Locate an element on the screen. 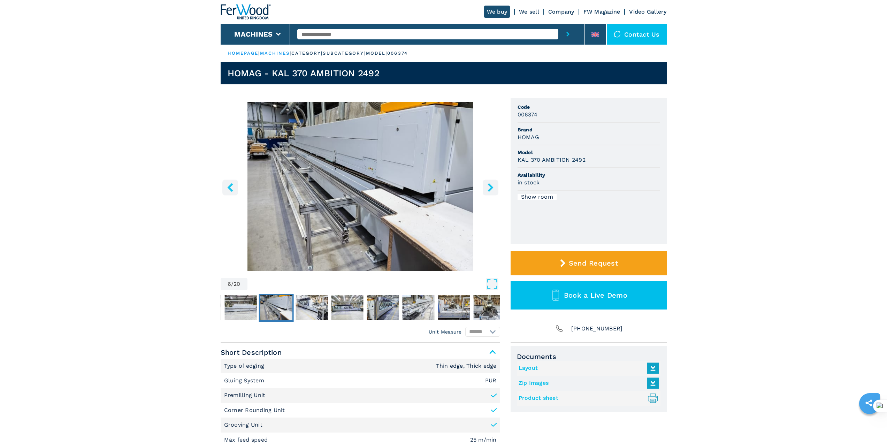 This screenshot has width=887, height=443. span: Availability is located at coordinates (588, 175).